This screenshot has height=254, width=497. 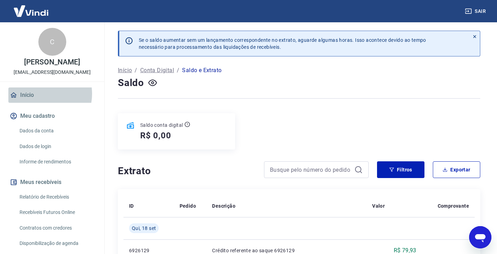 What do you see at coordinates (125, 70) in the screenshot?
I see `p: Início` at bounding box center [125, 70].